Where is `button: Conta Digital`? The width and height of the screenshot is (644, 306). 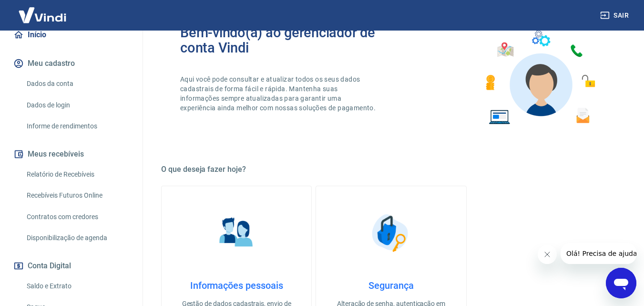
button: Conta Digital is located at coordinates (71, 266).